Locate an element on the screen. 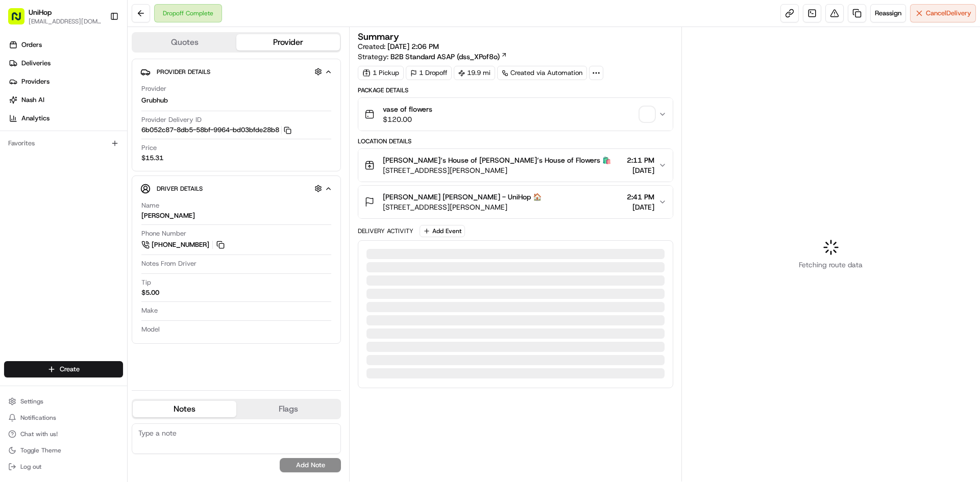 The height and width of the screenshot is (482, 980). button: Flags is located at coordinates (288, 409).